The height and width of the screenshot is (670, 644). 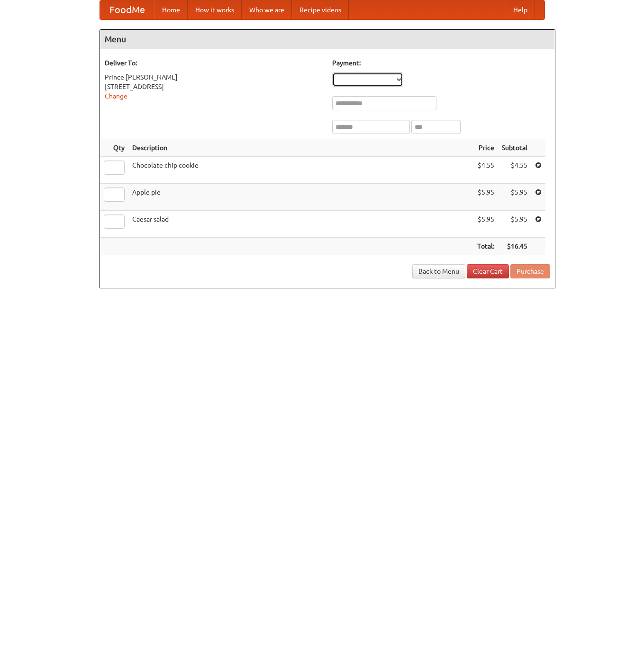 What do you see at coordinates (116, 96) in the screenshot?
I see `a: Change` at bounding box center [116, 96].